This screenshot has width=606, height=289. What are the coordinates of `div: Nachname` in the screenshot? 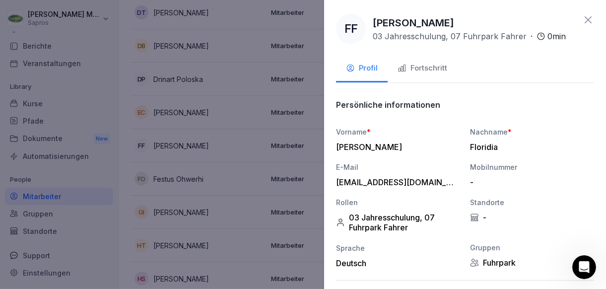 It's located at (532, 132).